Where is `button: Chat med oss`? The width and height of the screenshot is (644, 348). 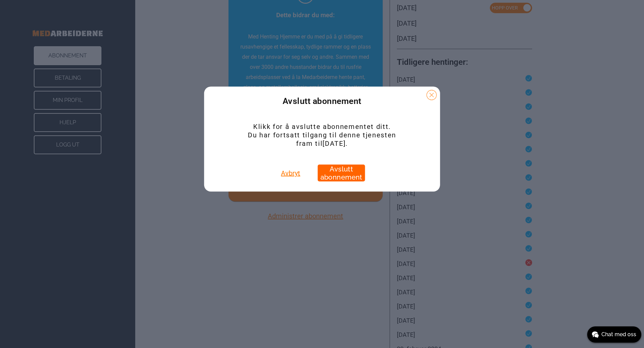 button: Chat med oss is located at coordinates (614, 335).